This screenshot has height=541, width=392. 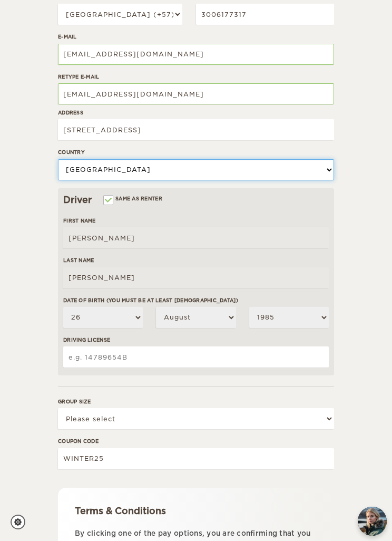 I want to click on input: e.g. 1 234 567 890, so click(x=265, y=14).